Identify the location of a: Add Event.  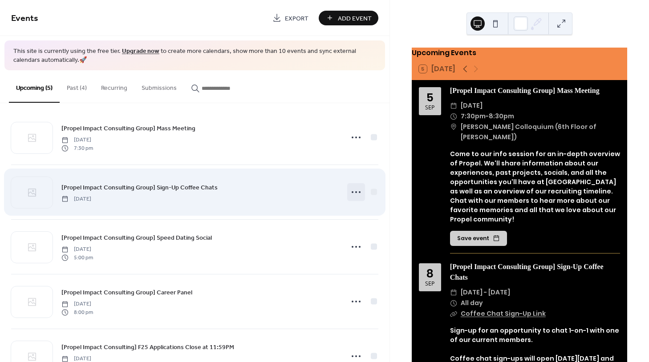
(348, 18).